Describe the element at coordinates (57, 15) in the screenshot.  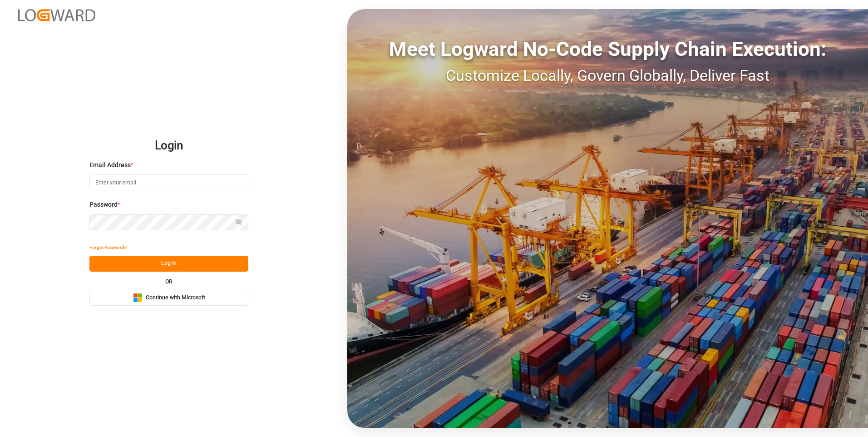
I see `img: Logward_new_orange.png` at that location.